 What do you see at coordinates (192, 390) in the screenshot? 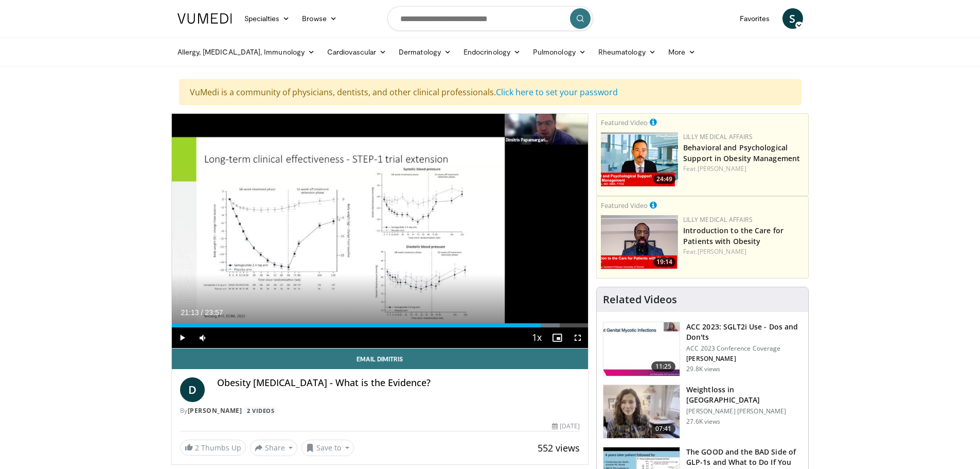
I see `a: D` at bounding box center [192, 390].